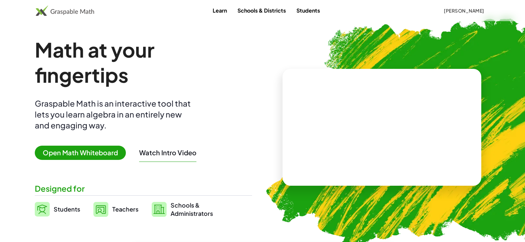 Image resolution: width=525 pixels, height=242 pixels. Describe the element at coordinates (168, 153) in the screenshot. I see `button: Watch Intro Video` at that location.